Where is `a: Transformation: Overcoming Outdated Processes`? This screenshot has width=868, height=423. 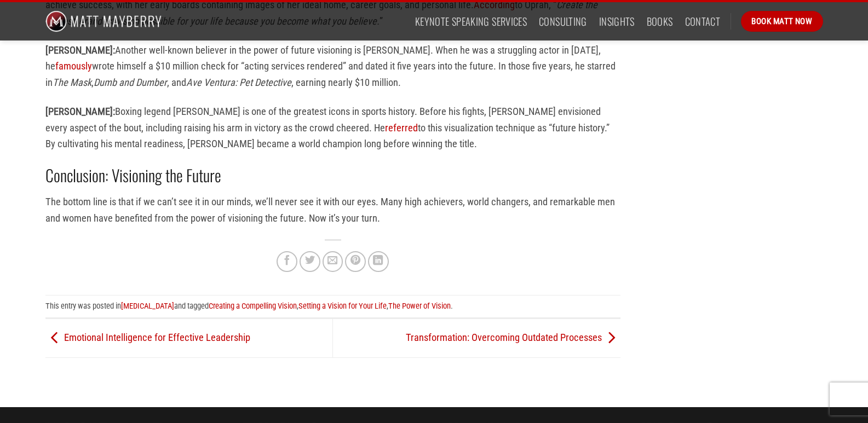 a: Transformation: Overcoming Outdated Processes is located at coordinates (513, 337).